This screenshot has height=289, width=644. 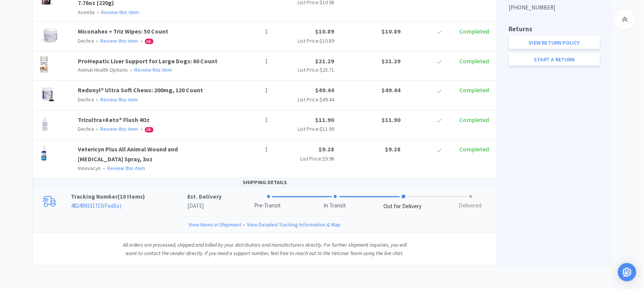 I want to click on div: SHIPPING DETAILS, so click(x=265, y=183).